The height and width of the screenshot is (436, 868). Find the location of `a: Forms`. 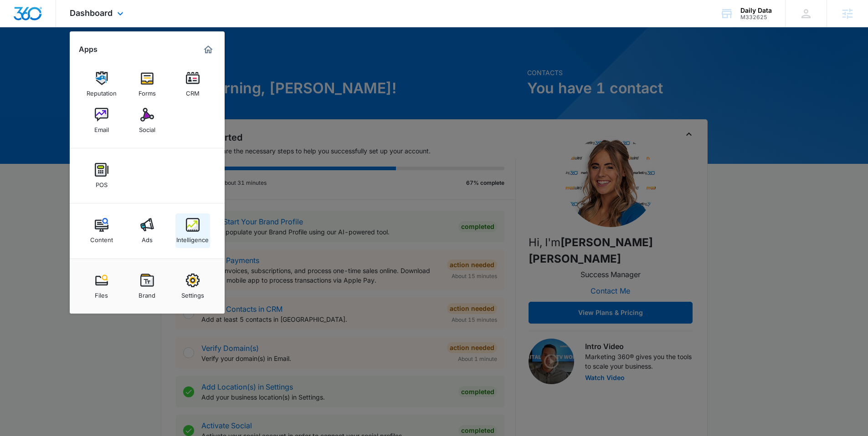

a: Forms is located at coordinates (147, 84).